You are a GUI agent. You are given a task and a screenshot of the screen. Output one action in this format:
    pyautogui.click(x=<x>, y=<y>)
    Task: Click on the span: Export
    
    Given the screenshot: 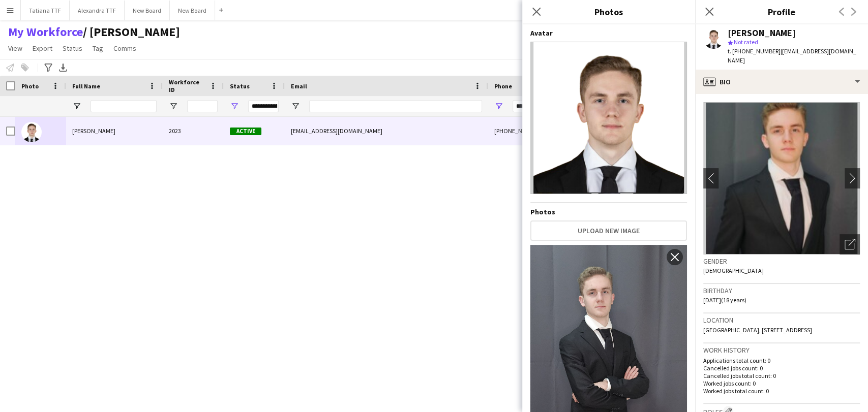 What is the action you would take?
    pyautogui.click(x=42, y=48)
    